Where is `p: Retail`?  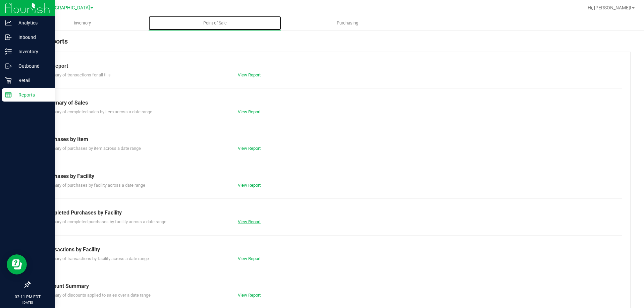
p: Retail is located at coordinates (32, 81).